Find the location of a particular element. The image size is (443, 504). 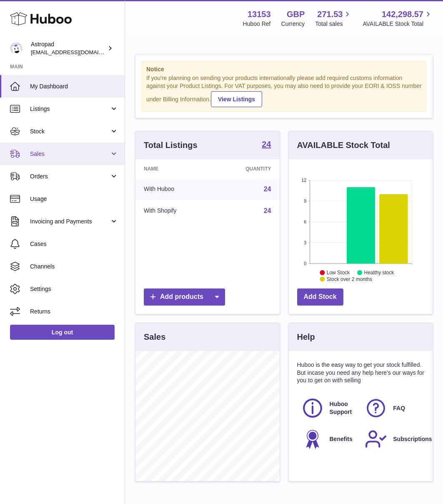

h3: Sales is located at coordinates (155, 337).